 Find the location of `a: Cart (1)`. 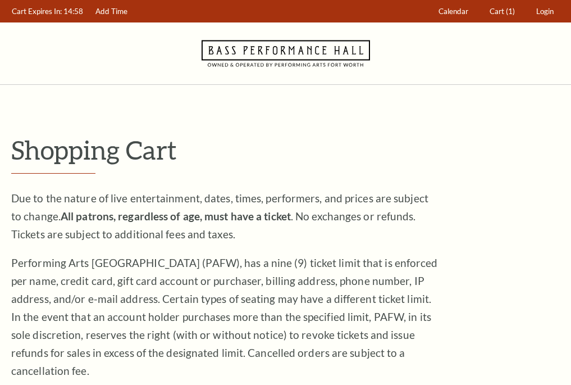

a: Cart (1) is located at coordinates (503, 11).